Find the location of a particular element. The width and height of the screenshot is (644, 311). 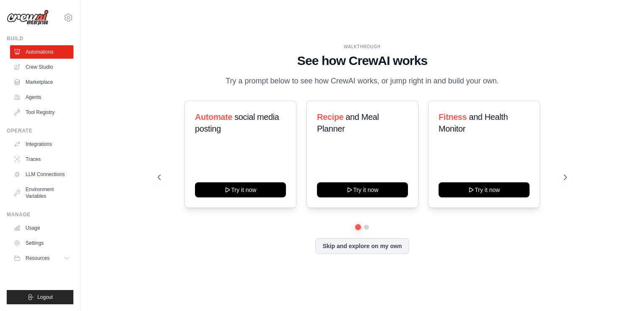

p: Try a prompt below to see how CrewAI works, or jump right in and build your own. is located at coordinates (362, 81).